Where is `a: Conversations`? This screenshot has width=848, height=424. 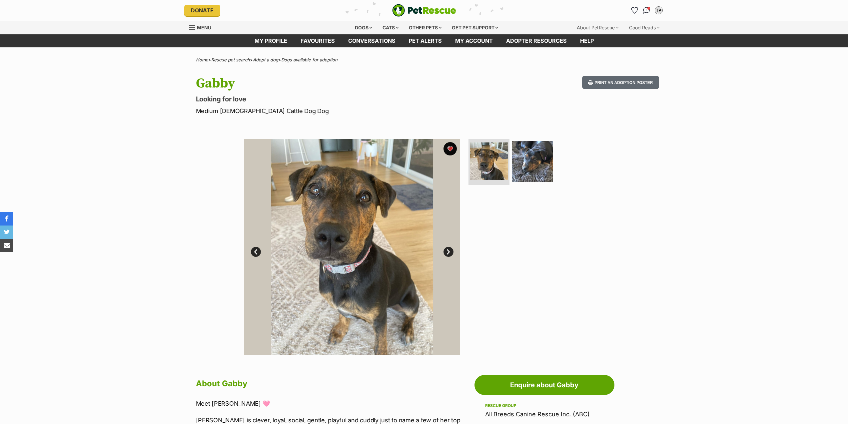
a: Conversations is located at coordinates (647, 10).